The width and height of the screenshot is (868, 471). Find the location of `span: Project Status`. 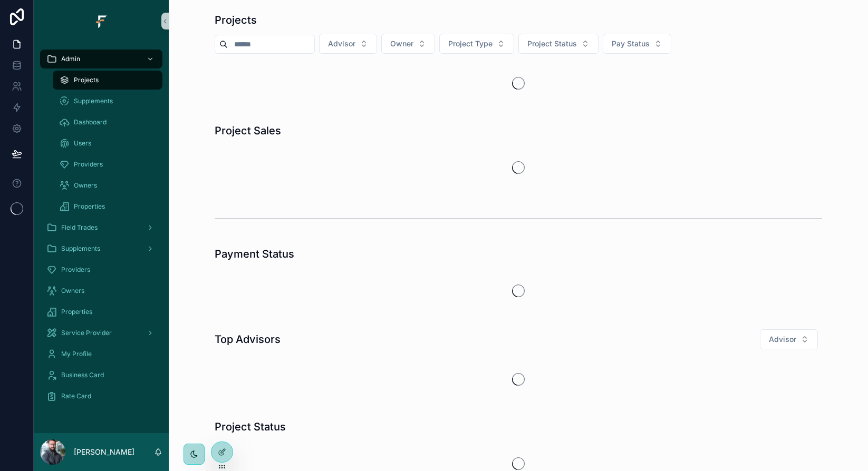

span: Project Status is located at coordinates (552, 44).